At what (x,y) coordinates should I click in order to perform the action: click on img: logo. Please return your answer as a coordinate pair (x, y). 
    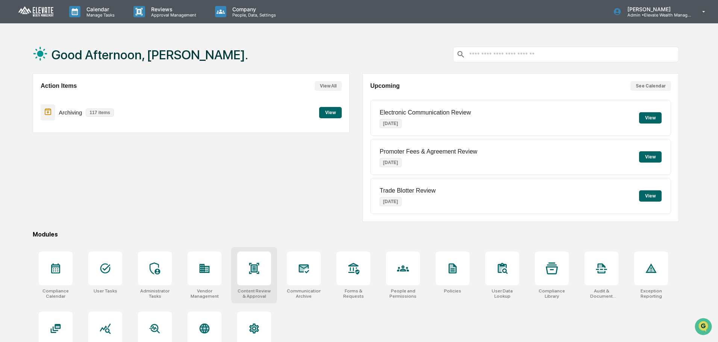
    Looking at the image, I should click on (36, 12).